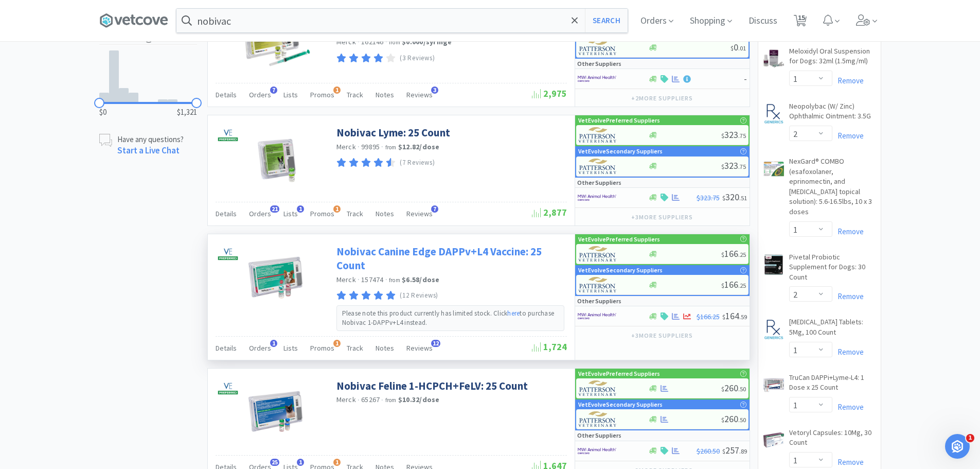  What do you see at coordinates (742, 198) in the screenshot?
I see `span: . 51` at bounding box center [742, 198].